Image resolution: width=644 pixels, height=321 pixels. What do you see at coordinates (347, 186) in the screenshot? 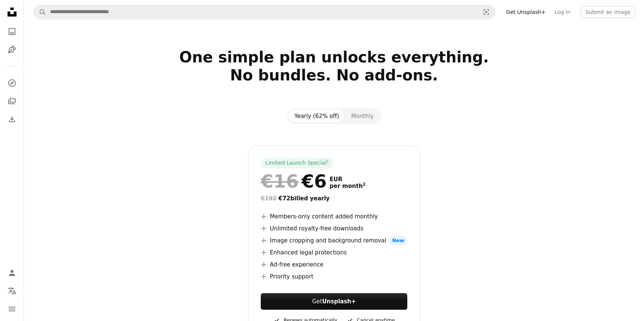
I see `span: per month` at bounding box center [347, 186].